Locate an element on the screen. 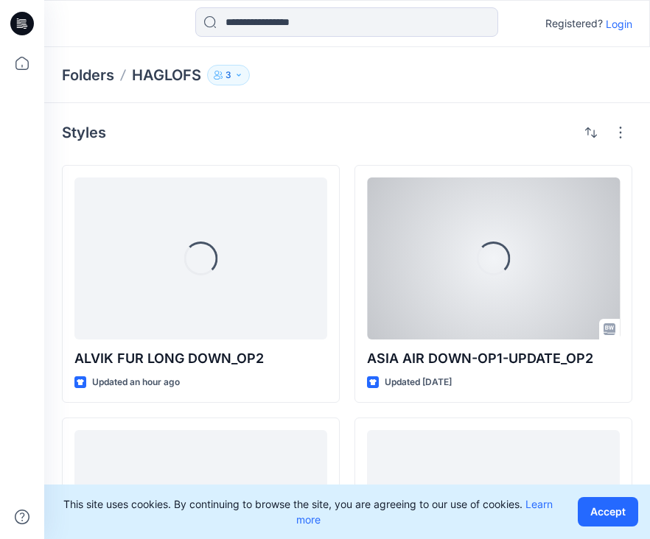 The height and width of the screenshot is (539, 650). p: Registered? is located at coordinates (574, 24).